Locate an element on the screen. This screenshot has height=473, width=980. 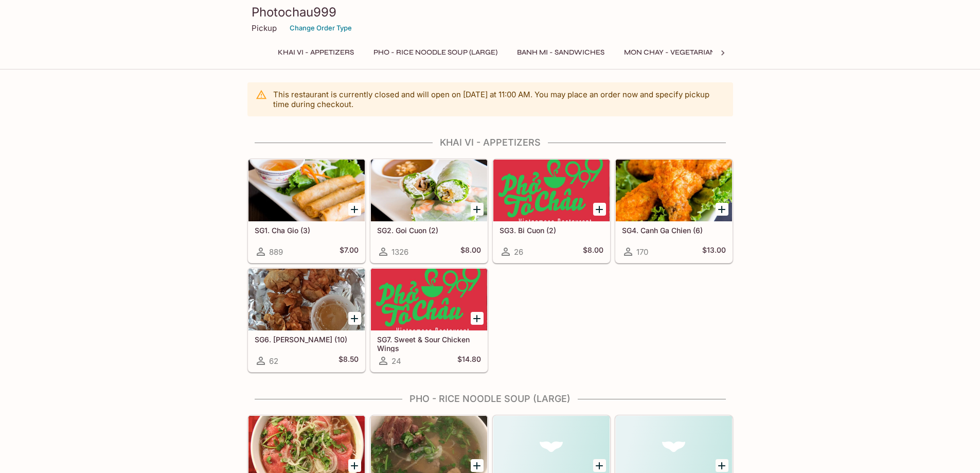
span: 62 is located at coordinates (274, 361).